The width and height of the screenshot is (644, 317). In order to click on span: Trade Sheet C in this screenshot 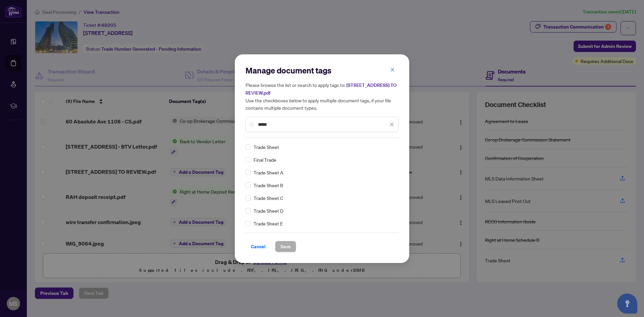, I will do `click(268, 198)`.